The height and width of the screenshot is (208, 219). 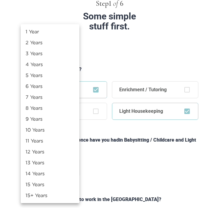 I want to click on li: 4 Years, so click(x=50, y=64).